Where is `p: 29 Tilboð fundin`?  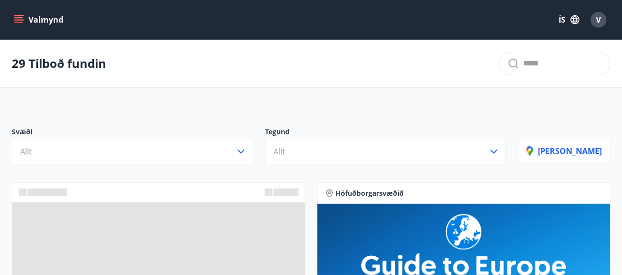
p: 29 Tilboð fundin is located at coordinates (59, 63).